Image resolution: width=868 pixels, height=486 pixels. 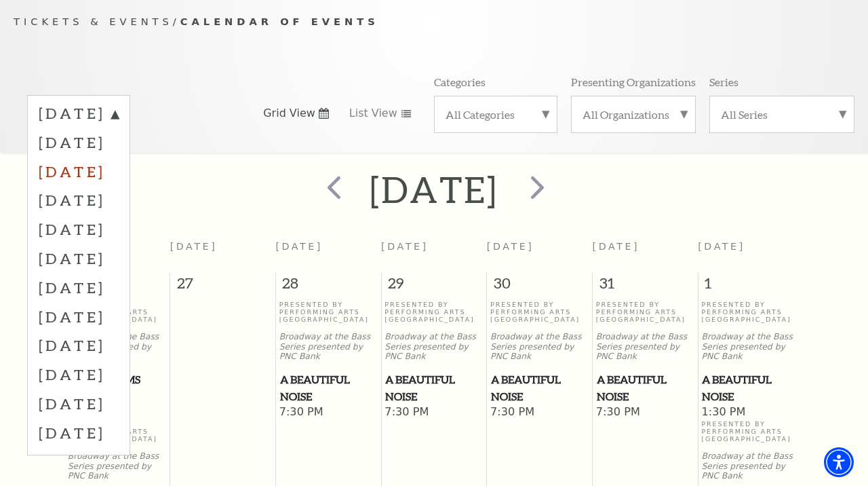 What do you see at coordinates (93, 21) in the screenshot?
I see `span: Tickets & Events` at bounding box center [93, 21].